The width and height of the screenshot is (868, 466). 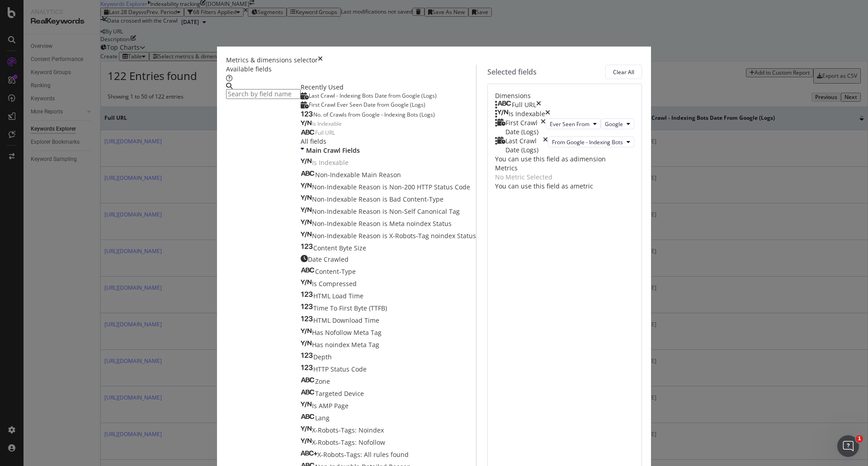 What do you see at coordinates (394, 235) in the screenshot?
I see `span: Non-Indexable Reason is X-Robots-Tag noindex Status` at bounding box center [394, 235].